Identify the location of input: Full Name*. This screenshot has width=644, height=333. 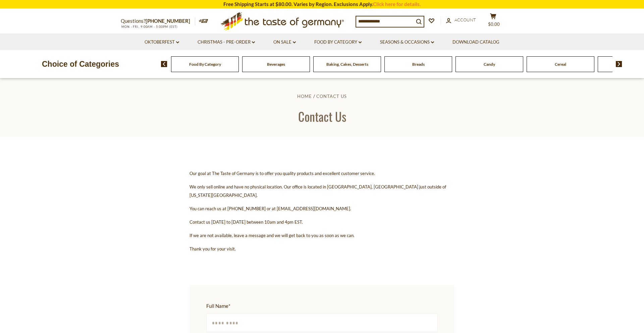
(322, 322).